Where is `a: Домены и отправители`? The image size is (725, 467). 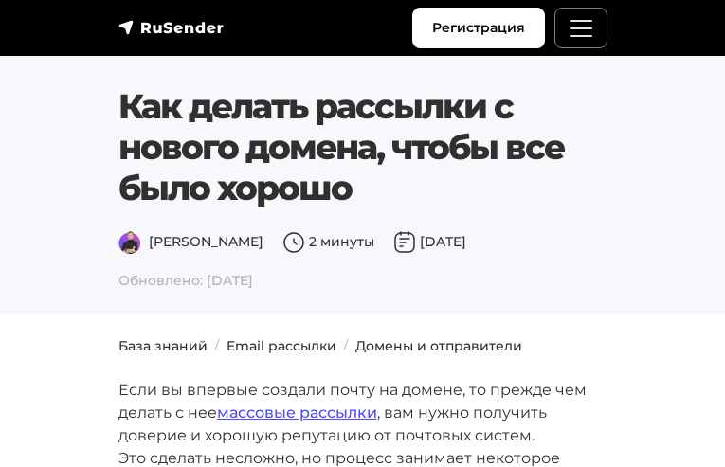
a: Домены и отправители is located at coordinates (439, 346).